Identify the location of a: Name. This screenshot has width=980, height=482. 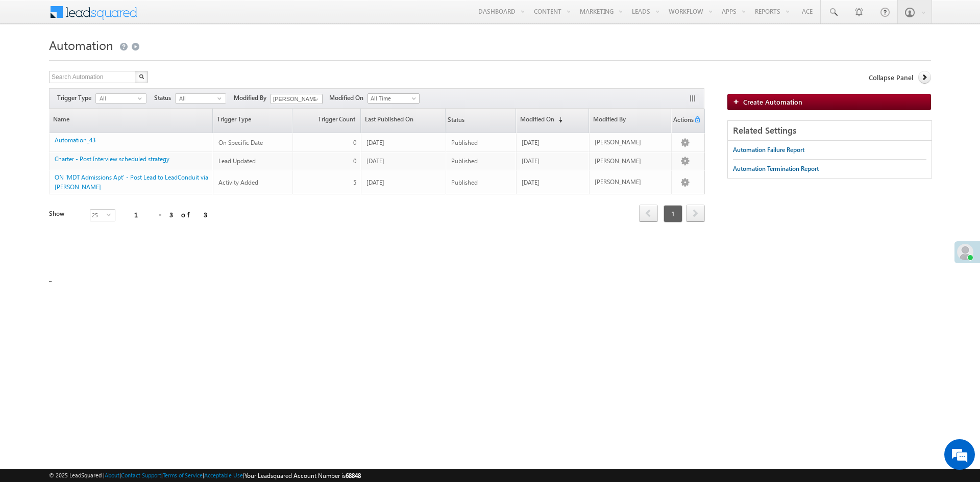
(130, 120).